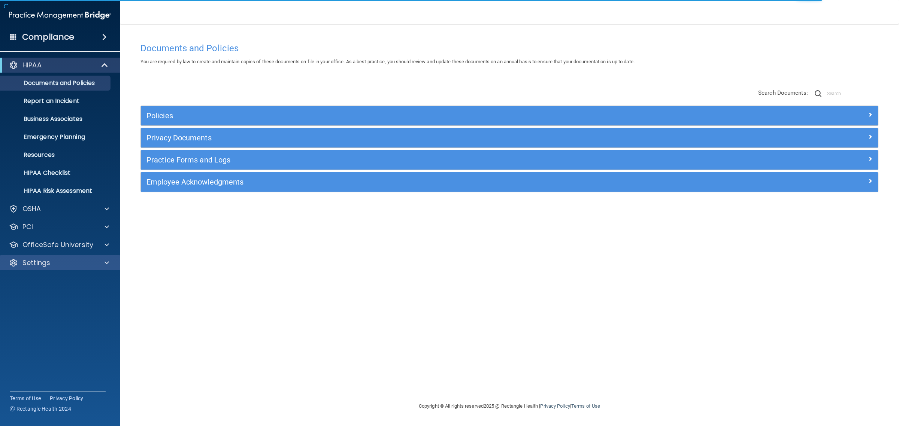 Image resolution: width=899 pixels, height=426 pixels. Describe the element at coordinates (48, 37) in the screenshot. I see `h4: Compliance` at that location.